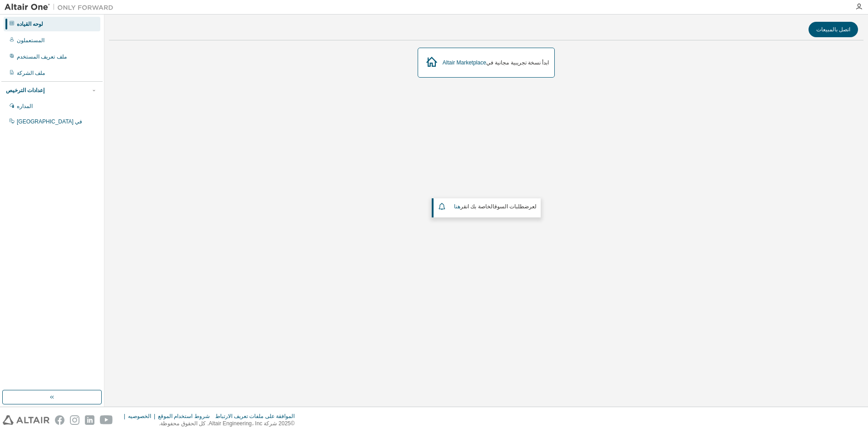 The width and height of the screenshot is (868, 433). What do you see at coordinates (136, 417) in the screenshot?
I see `div: الخصوصيه` at bounding box center [136, 417].